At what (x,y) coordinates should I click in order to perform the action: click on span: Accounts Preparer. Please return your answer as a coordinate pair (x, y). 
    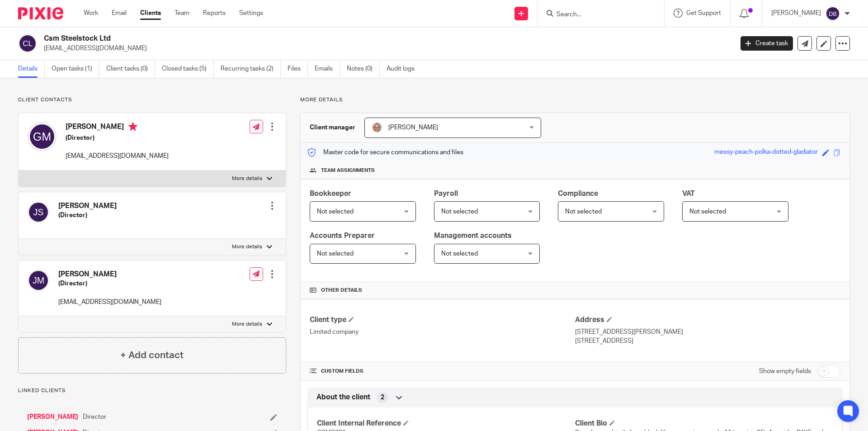
    Looking at the image, I should click on (342, 235).